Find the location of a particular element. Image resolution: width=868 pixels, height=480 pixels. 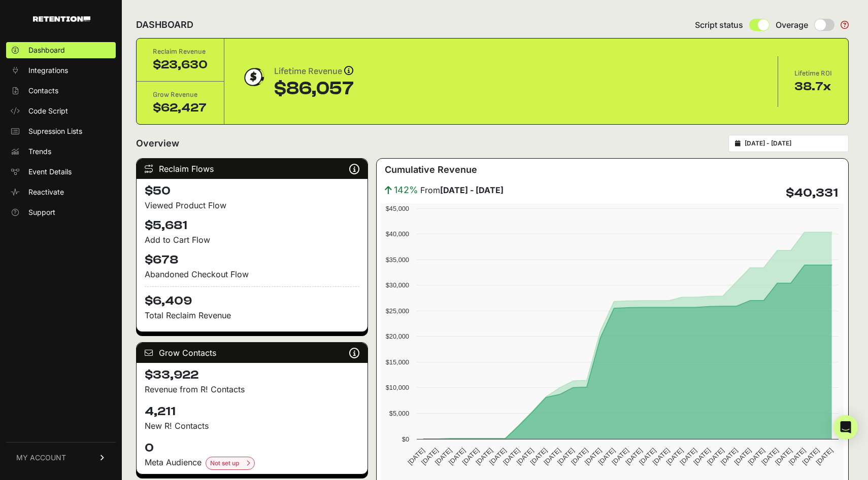

text: $35,000 is located at coordinates (398, 260).